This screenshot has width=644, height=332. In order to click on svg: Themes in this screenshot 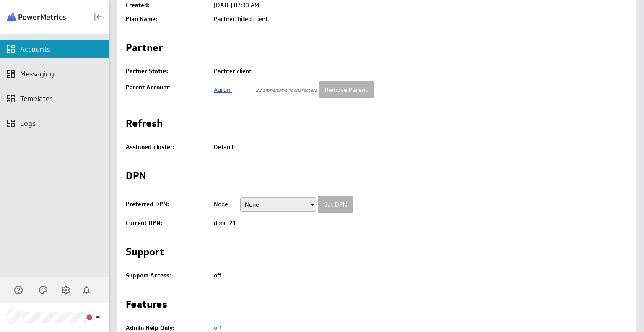, I will do `click(43, 290)`.